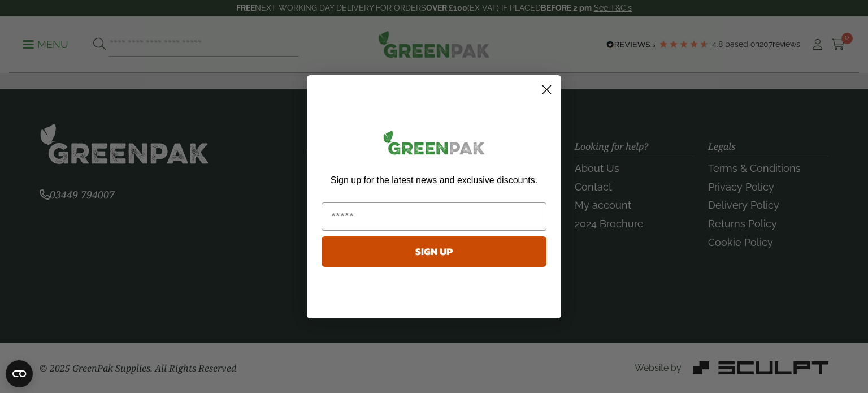 Image resolution: width=868 pixels, height=393 pixels. Describe the element at coordinates (19, 374) in the screenshot. I see `button: Open CMP widget` at that location.